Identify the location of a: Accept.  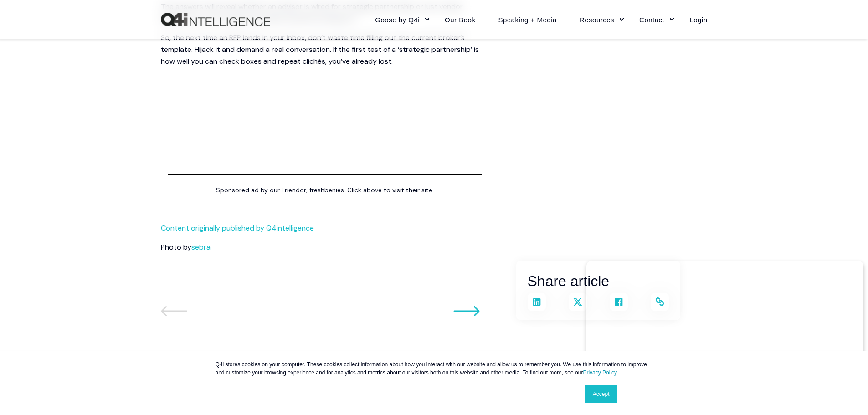
(601, 394).